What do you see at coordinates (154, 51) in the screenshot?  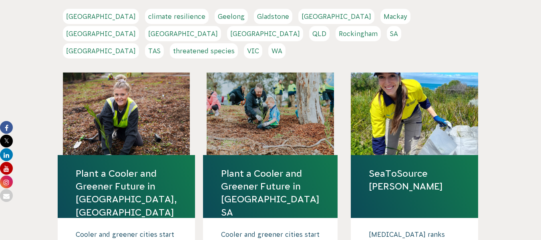 I see `a: TAS` at bounding box center [154, 51].